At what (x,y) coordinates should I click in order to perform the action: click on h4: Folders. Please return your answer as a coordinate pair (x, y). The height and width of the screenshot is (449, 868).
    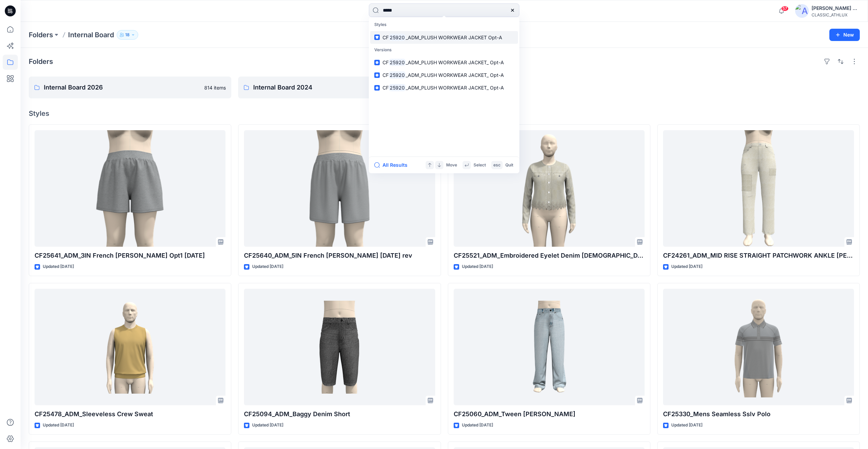
    Looking at the image, I should click on (41, 61).